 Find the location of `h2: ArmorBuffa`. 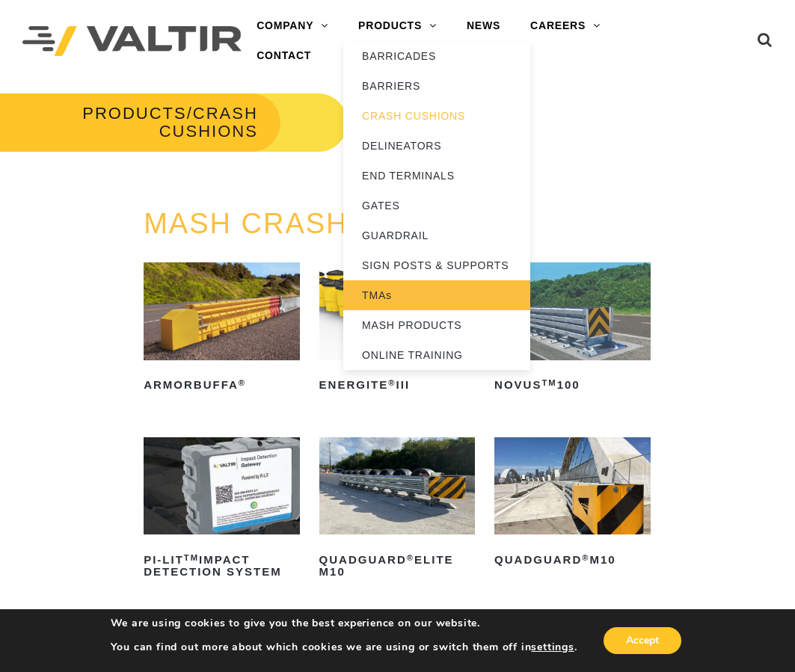

h2: ArmorBuffa is located at coordinates (221, 385).